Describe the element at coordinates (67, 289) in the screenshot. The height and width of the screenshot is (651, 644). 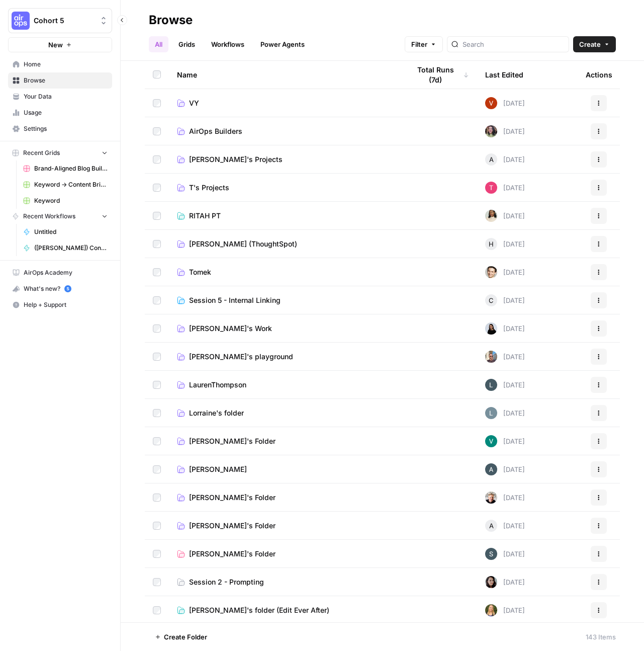
I see `text: 5` at that location.